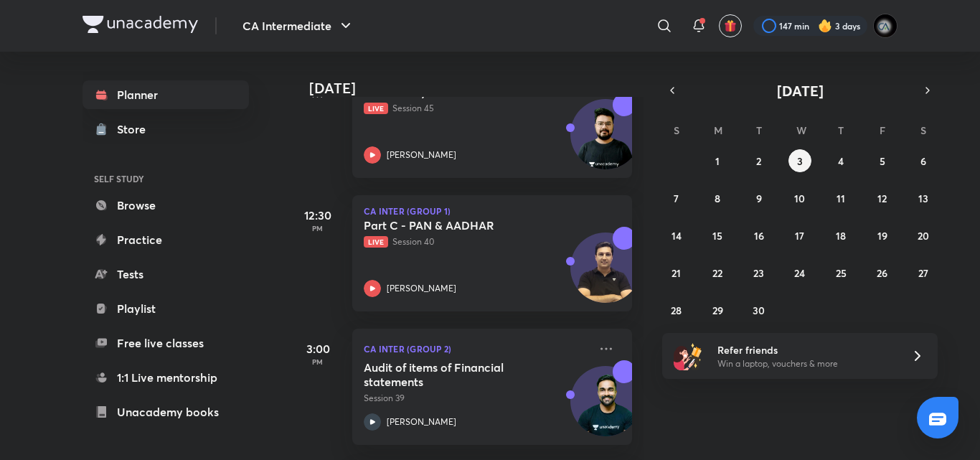  I want to click on button: September 30, 2025, so click(759, 310).